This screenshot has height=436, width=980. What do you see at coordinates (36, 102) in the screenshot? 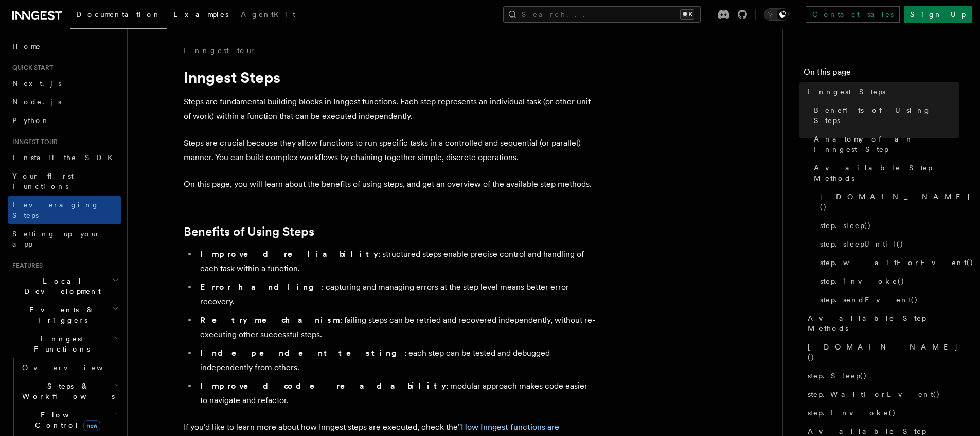
I see `span: Node.js` at bounding box center [36, 102].